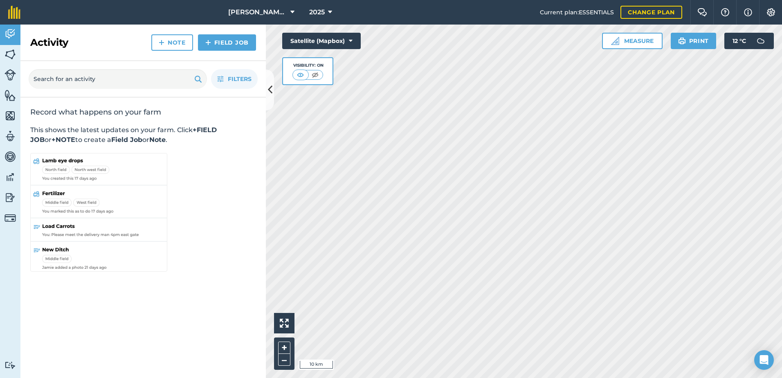 This screenshot has height=378, width=782. Describe the element at coordinates (118, 79) in the screenshot. I see `input: Search for an activity` at that location.